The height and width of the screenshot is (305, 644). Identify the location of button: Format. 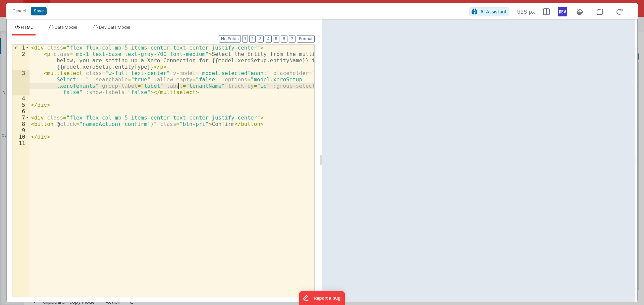
(305, 39).